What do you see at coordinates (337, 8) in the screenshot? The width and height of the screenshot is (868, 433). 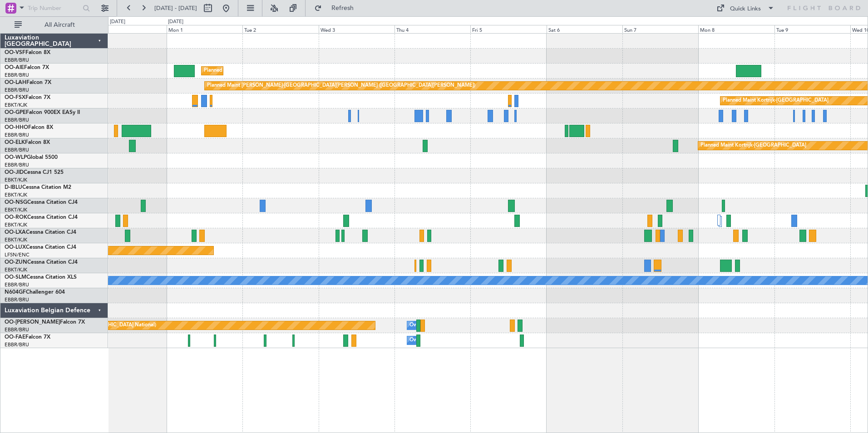 I see `button: Refresh` at bounding box center [337, 8].